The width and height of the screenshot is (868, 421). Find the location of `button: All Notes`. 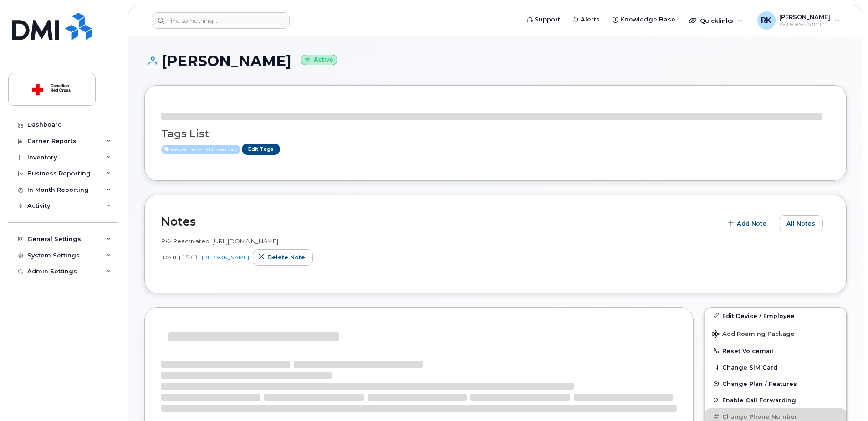

button: All Notes is located at coordinates (801, 224).